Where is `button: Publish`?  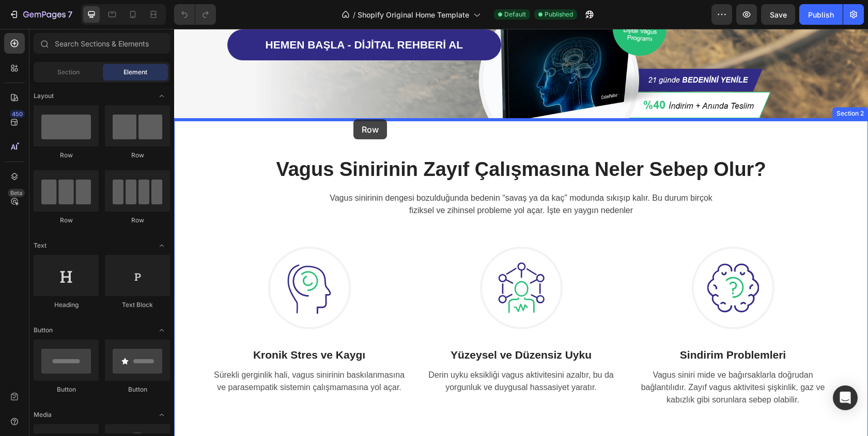
button: Publish is located at coordinates (821, 14).